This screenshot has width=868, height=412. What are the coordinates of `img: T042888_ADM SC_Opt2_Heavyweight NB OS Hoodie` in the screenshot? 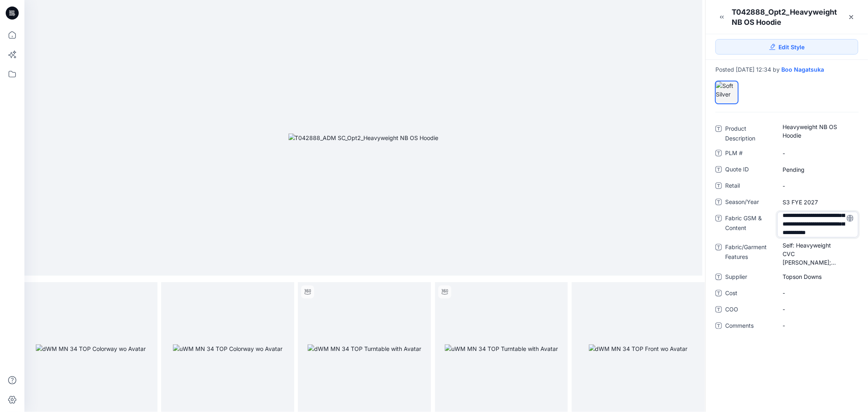 It's located at (363, 138).